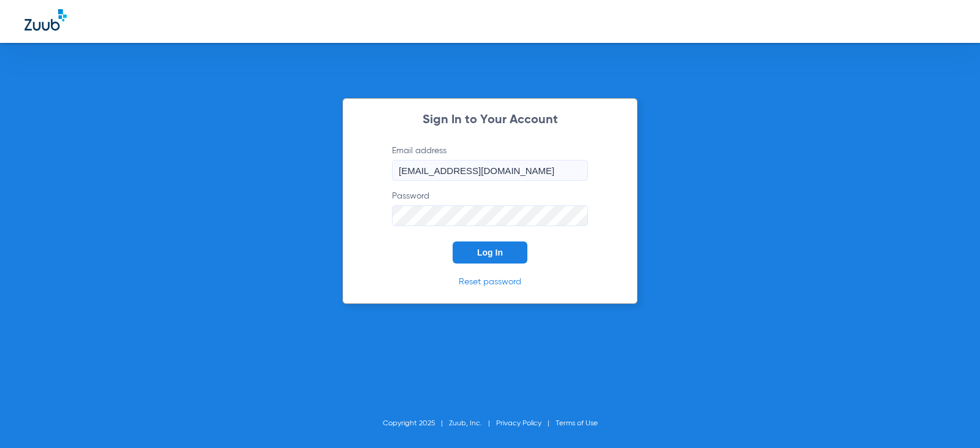 The image size is (980, 448). I want to click on img: Zuub Logo, so click(45, 20).